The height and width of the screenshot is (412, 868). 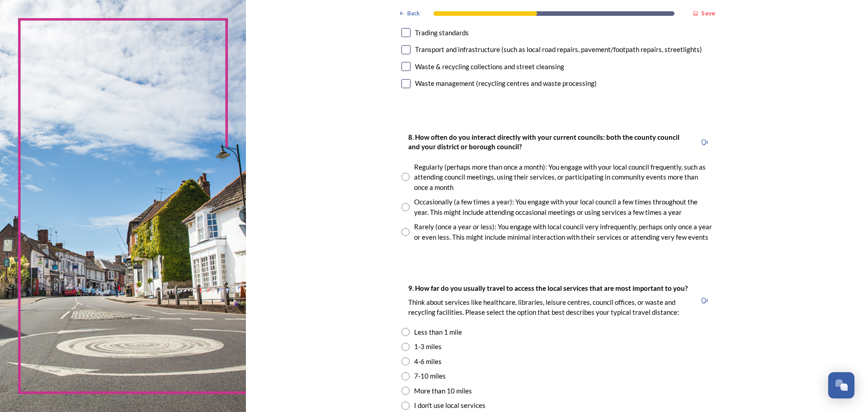 What do you see at coordinates (558, 50) in the screenshot?
I see `div: Transport and infrastructure (such as local road repairs, pavement/footpath repairs, streetlights)` at bounding box center [558, 50].